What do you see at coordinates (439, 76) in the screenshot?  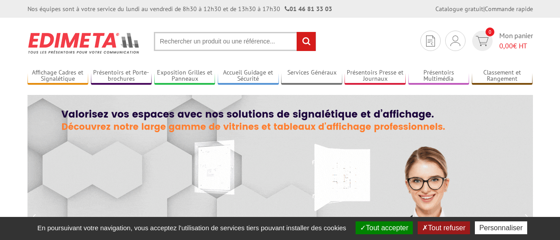 I see `a: Présentoirs Multimédia` at bounding box center [439, 76].